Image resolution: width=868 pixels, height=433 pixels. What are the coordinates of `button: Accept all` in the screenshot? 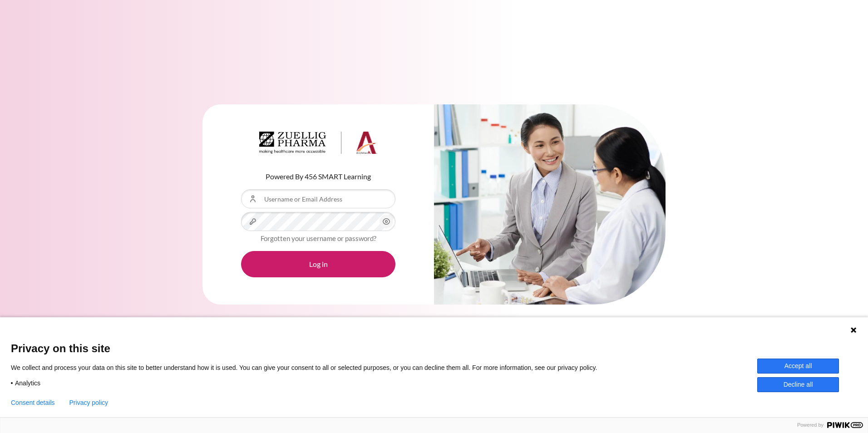 It's located at (799, 366).